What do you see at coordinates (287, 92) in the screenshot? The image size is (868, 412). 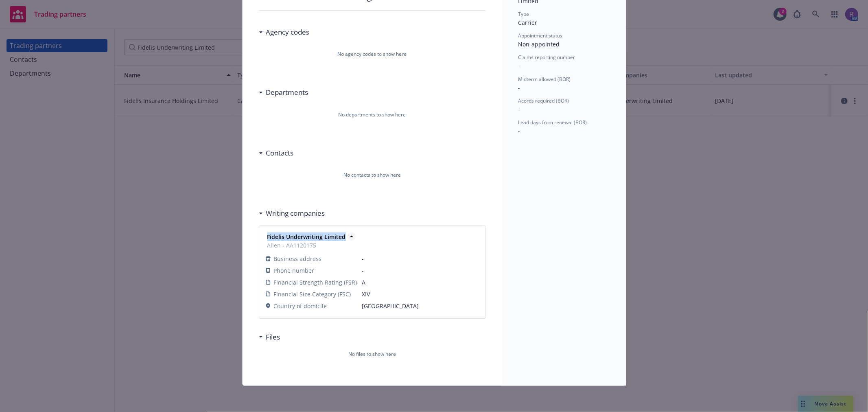 I see `h3: Departments` at bounding box center [287, 92].